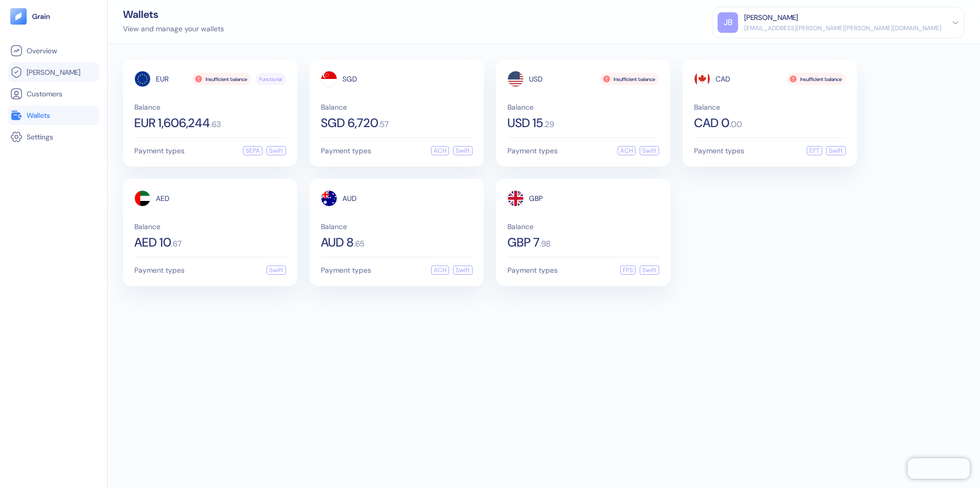 The width and height of the screenshot is (980, 489). Describe the element at coordinates (40, 137) in the screenshot. I see `span: Settings` at that location.